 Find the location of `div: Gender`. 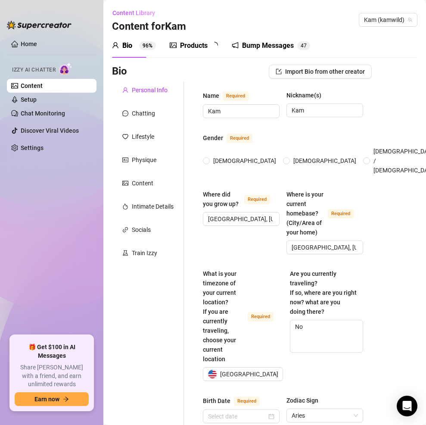

div: Gender is located at coordinates (213, 138).